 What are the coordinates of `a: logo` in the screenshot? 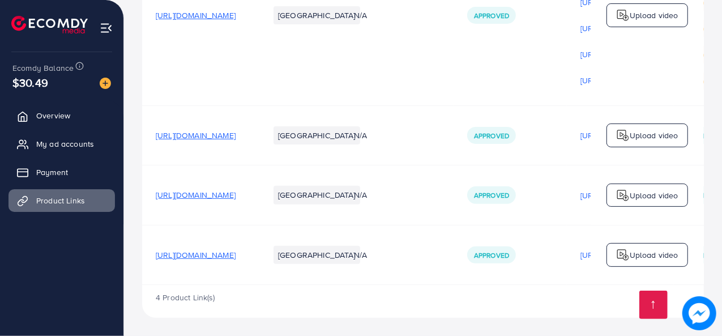 It's located at (49, 24).